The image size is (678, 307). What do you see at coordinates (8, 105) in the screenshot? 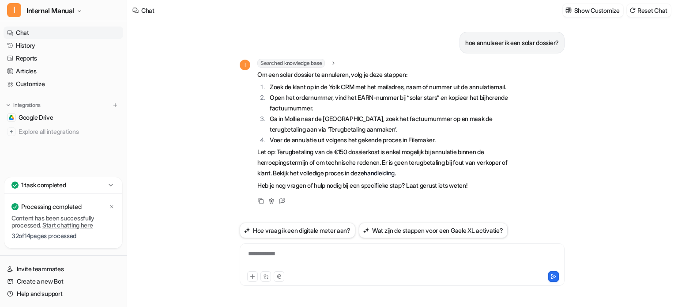
I see `img: expand menu` at bounding box center [8, 105].